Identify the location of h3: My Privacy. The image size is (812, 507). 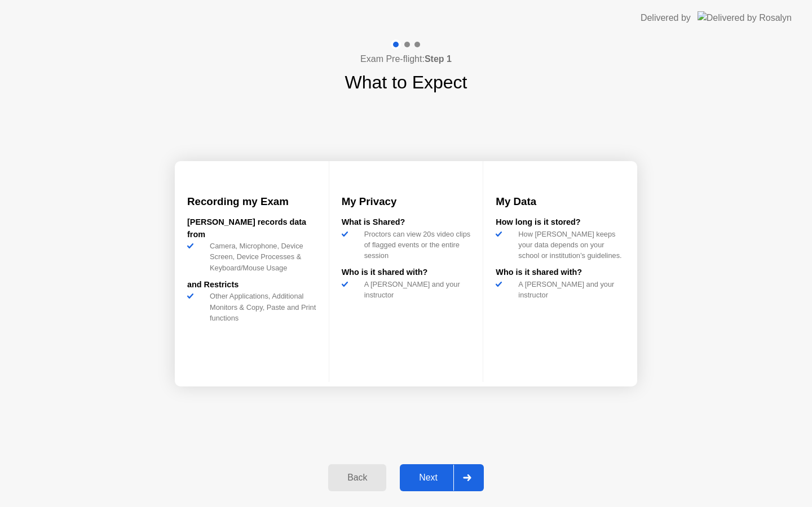
(406, 202).